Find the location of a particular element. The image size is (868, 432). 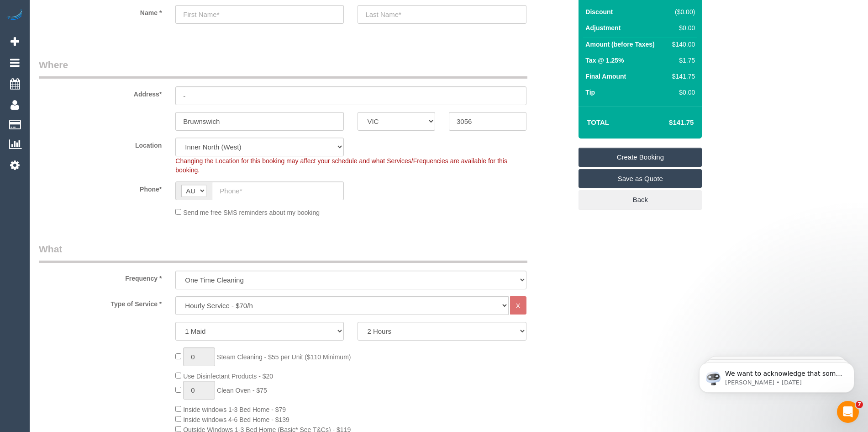

span: Inside windows 1-3 Bed Home - $79 is located at coordinates (234, 410).